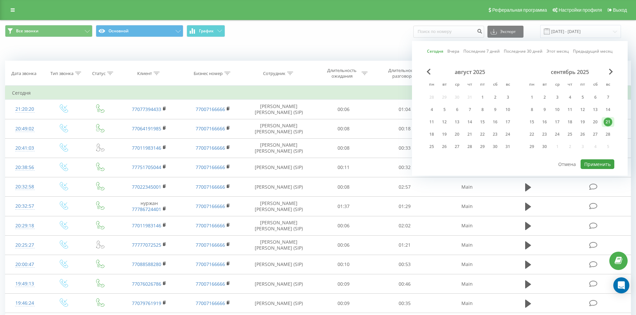 The width and height of the screenshot is (636, 315). Describe the element at coordinates (570, 110) in the screenshot. I see `div: чт 11 сент. 2025 г.` at that location.